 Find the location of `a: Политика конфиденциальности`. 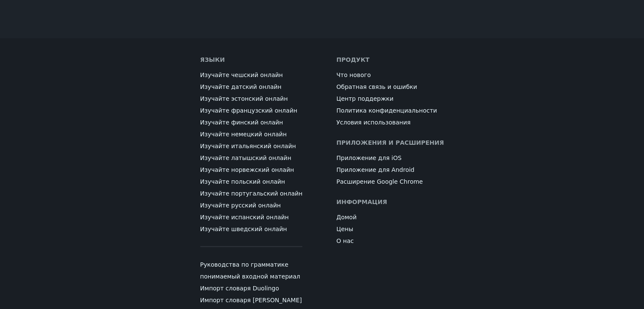

a: Политика конфиденциальности is located at coordinates (386, 111).